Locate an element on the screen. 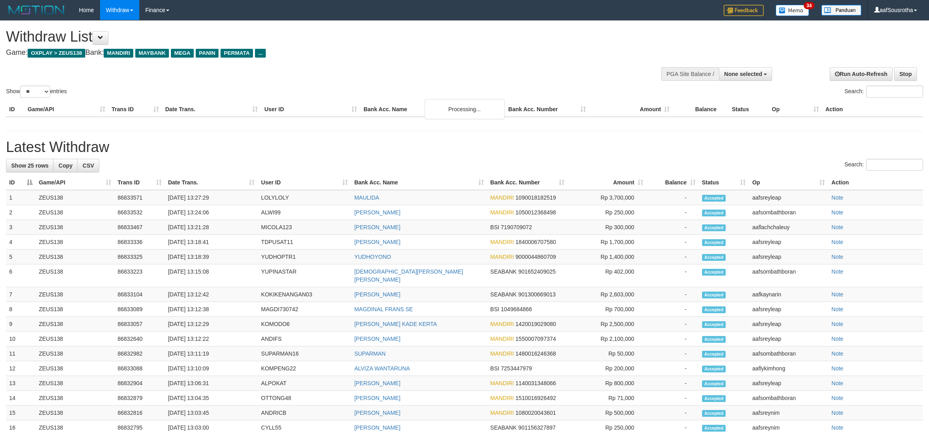 The image size is (929, 434). span: Copy 1050012368498 to clipboard is located at coordinates (536, 213).